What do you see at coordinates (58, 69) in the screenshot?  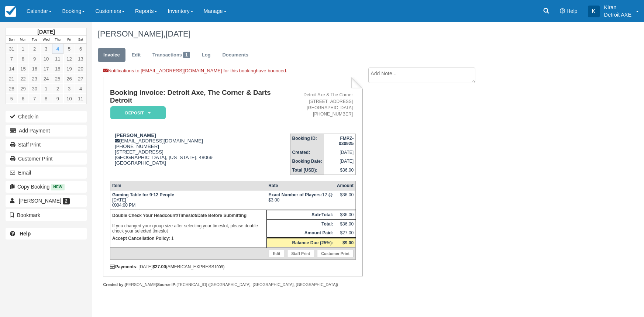 I see `a: 18` at bounding box center [58, 69].